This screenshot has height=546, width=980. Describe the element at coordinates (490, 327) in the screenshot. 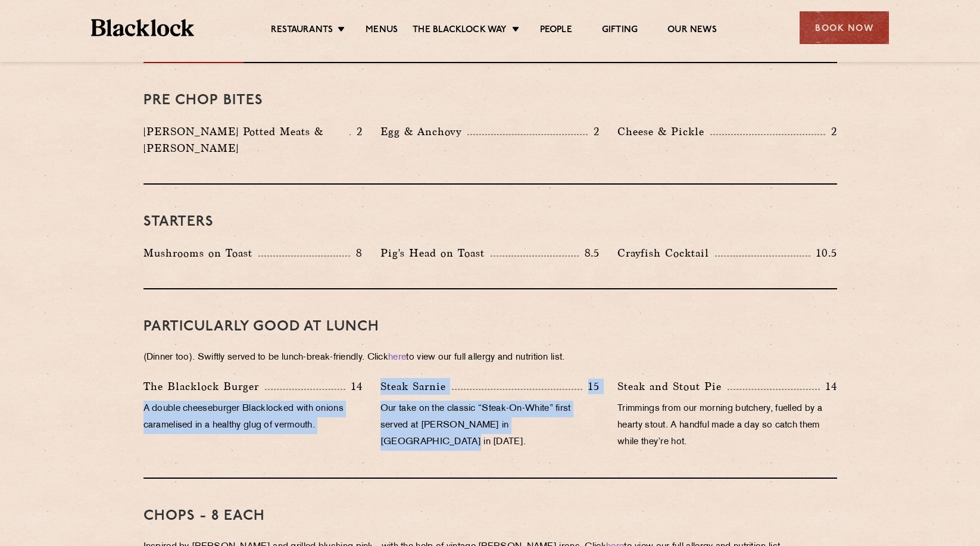

I see `h3: PARTICULARLY GOOD AT LUNCH` at that location.